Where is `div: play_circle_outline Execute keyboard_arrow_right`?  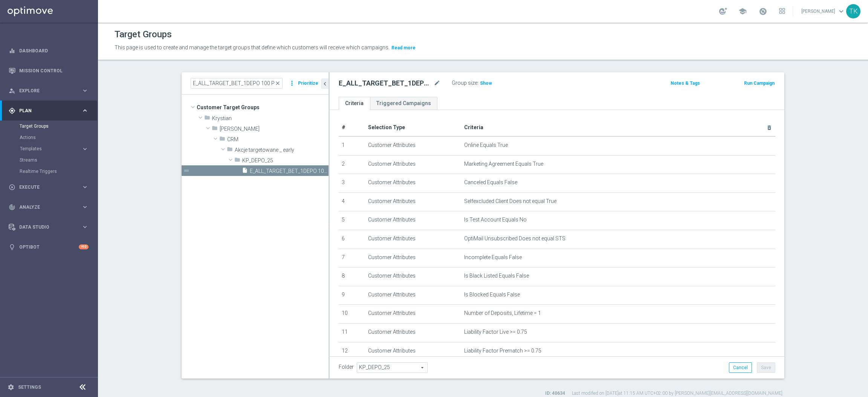
div: play_circle_outline Execute keyboard_arrow_right is located at coordinates (49, 187).